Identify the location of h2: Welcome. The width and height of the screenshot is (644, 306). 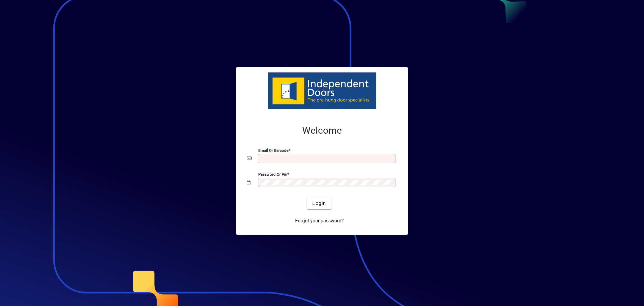
(322, 131).